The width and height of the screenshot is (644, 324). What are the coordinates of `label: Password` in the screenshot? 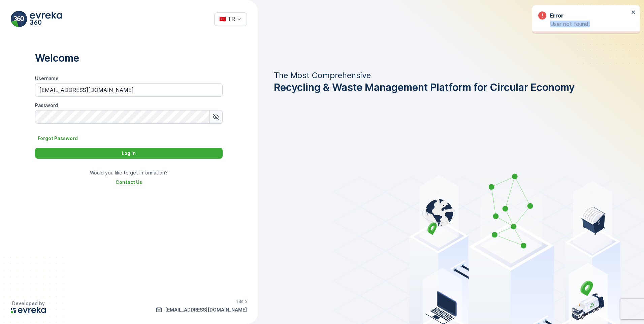 It's located at (46, 105).